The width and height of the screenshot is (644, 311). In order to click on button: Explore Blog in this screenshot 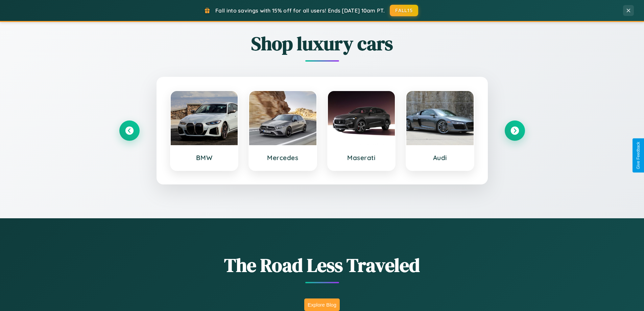, I will do `click(322, 304)`.